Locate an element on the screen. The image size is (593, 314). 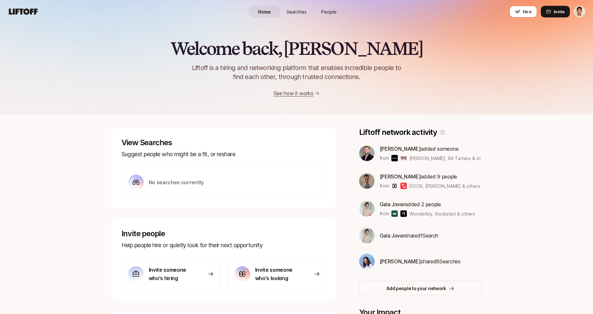
p: shared 1 Search is located at coordinates (409, 235).